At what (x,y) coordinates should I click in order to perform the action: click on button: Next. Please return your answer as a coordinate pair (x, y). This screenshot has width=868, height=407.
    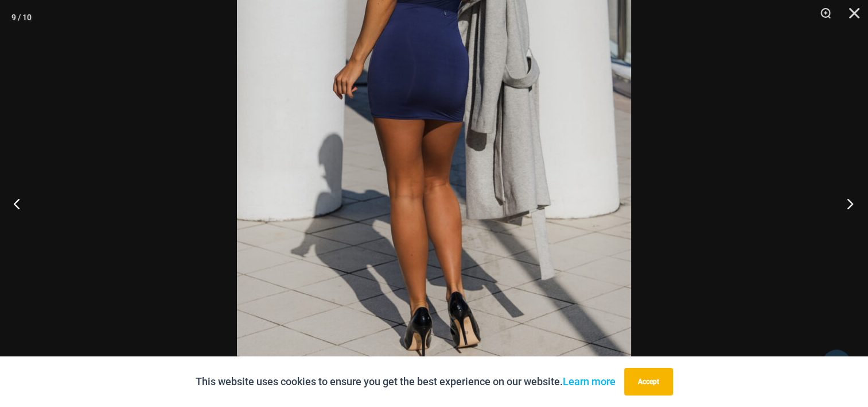
    Looking at the image, I should click on (846, 204).